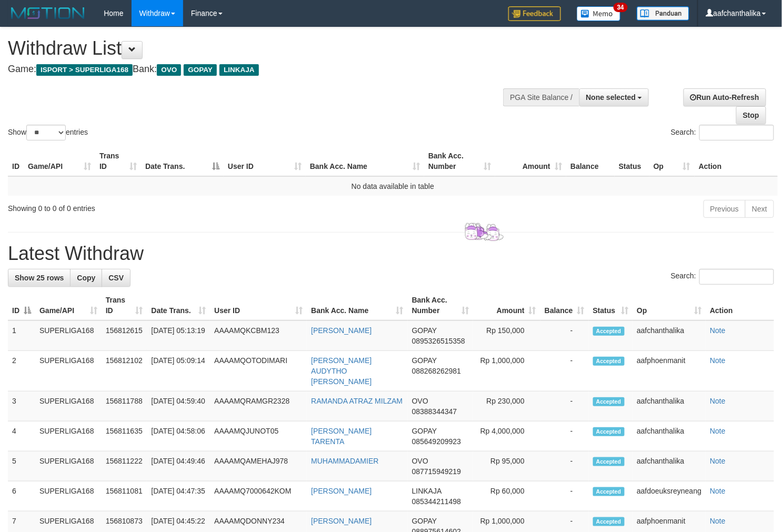  Describe the element at coordinates (21, 497) in the screenshot. I see `td: 6` at that location.